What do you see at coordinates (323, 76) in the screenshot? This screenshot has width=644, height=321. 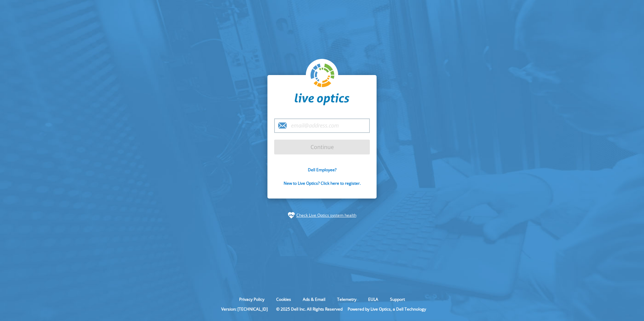 I see `img: liveoptics-logo.svg` at bounding box center [323, 76].